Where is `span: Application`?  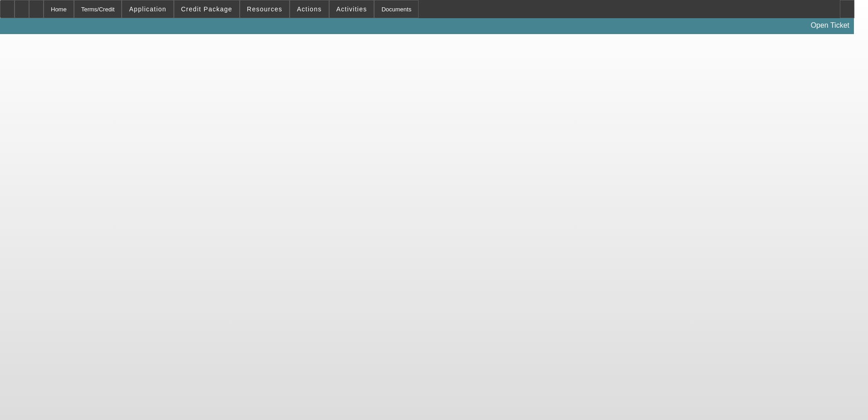
span: Application is located at coordinates (148, 9).